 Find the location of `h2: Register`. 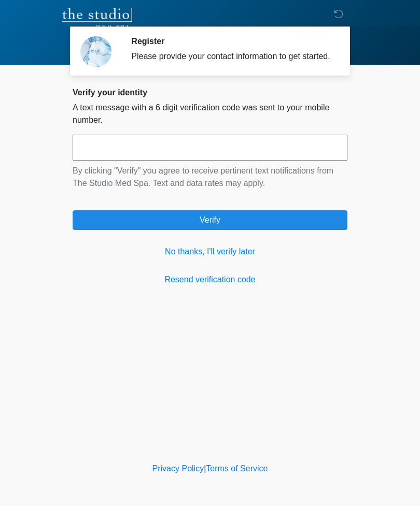

h2: Register is located at coordinates (231, 41).